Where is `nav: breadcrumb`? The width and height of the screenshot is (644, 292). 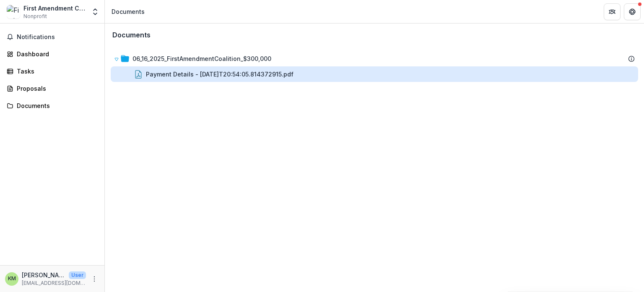 nav: breadcrumb is located at coordinates (128, 12).